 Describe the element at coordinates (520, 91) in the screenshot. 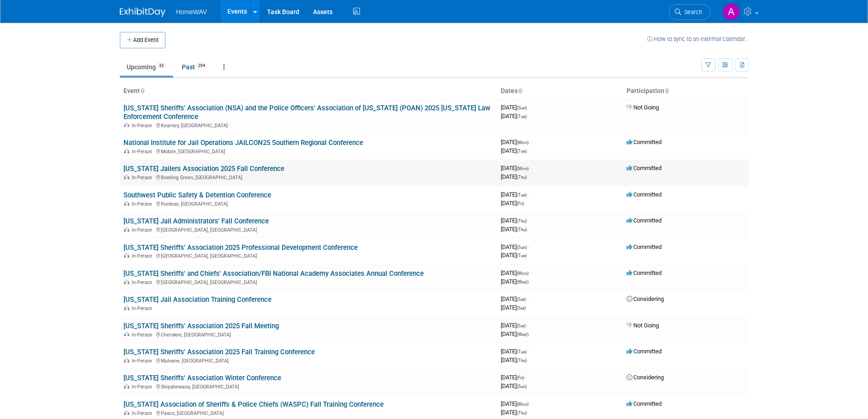

I see `a: Sort by Start Date` at that location.